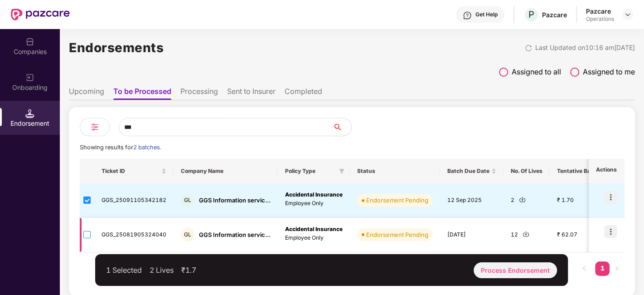  I want to click on li: Upcoming, so click(87, 93).